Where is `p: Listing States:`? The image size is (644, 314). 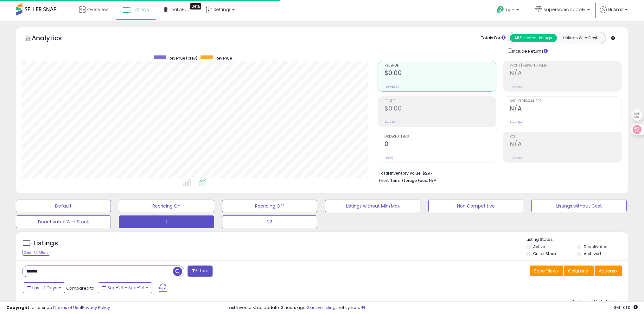
p: Listing States: is located at coordinates (577, 240).